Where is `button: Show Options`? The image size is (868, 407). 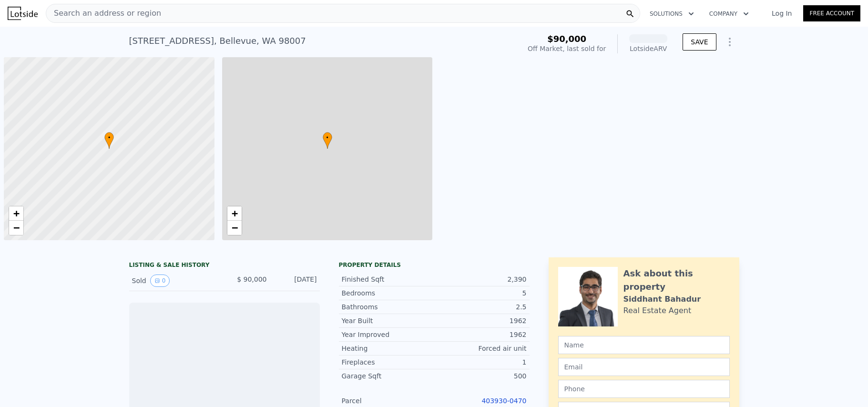 button: Show Options is located at coordinates (730, 42).